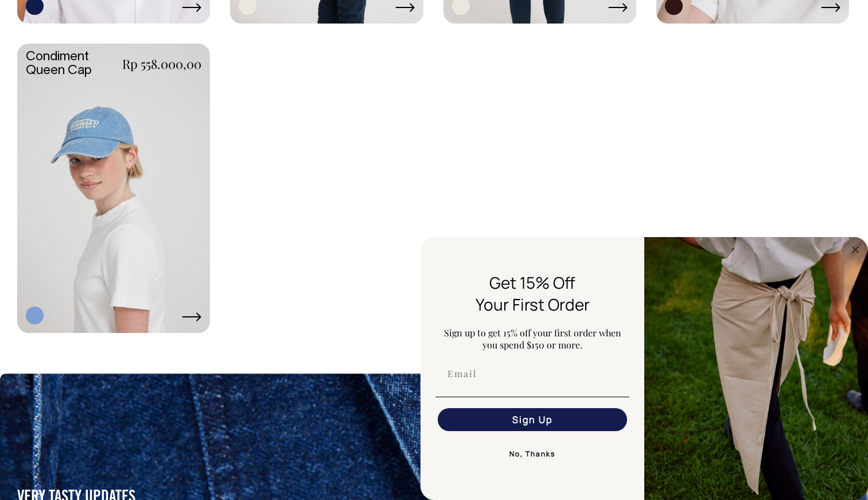  I want to click on button: Sign Up, so click(532, 419).